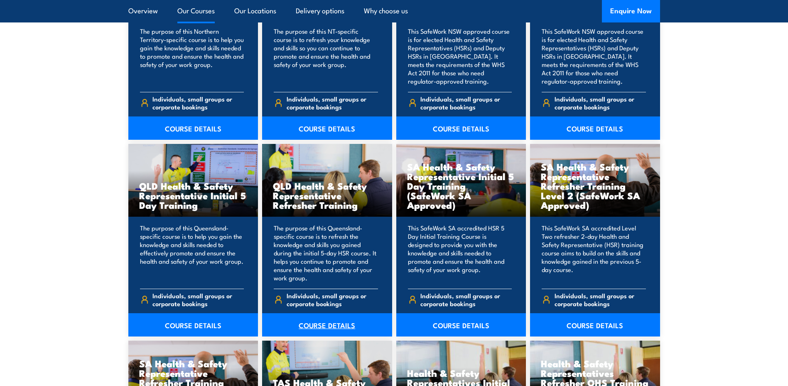 This screenshot has height=386, width=788. What do you see at coordinates (326, 253) in the screenshot?
I see `p: The purpose of this Queensland-specific course is to refresh the knowledge and skills you gained ...` at bounding box center [326, 253].